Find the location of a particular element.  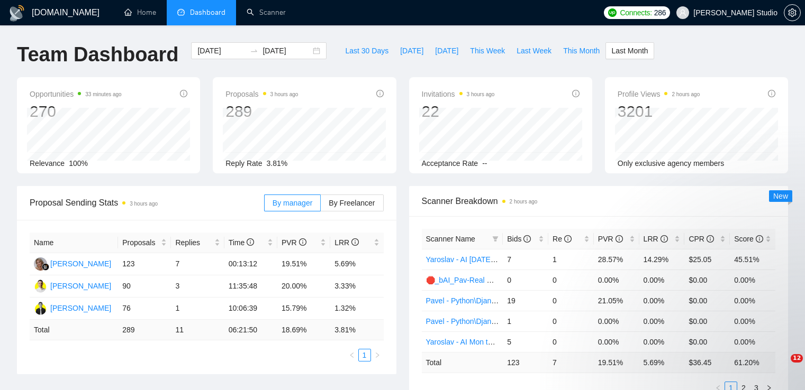

div: 22 is located at coordinates (458, 112).